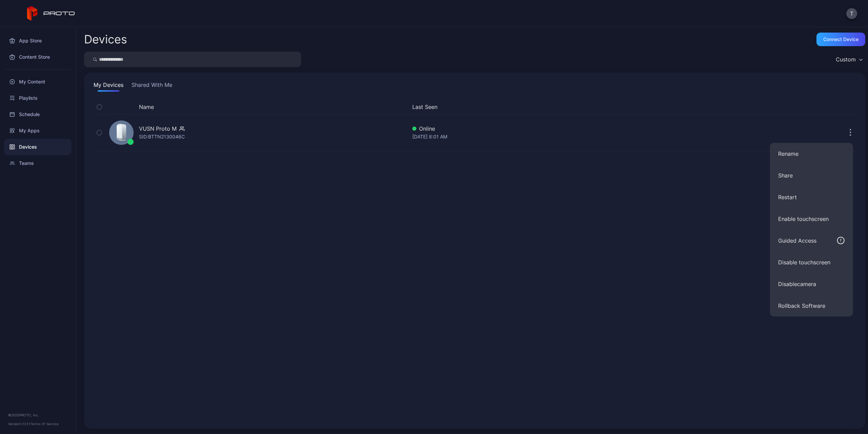 This screenshot has height=434, width=868. I want to click on button: Enable touchscreen, so click(811, 219).